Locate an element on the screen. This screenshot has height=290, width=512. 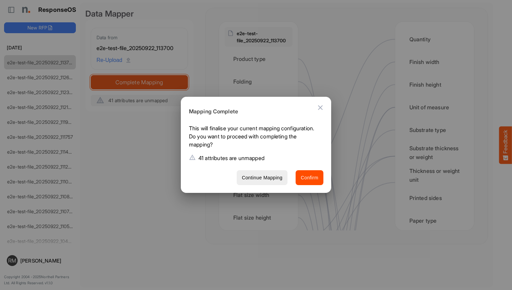
button: Confirm is located at coordinates (309, 178).